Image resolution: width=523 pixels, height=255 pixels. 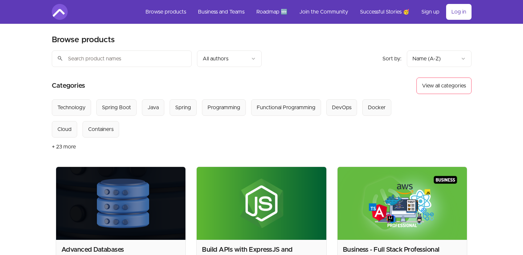 What do you see at coordinates (221, 12) in the screenshot?
I see `a: Business and Teams` at bounding box center [221, 12].